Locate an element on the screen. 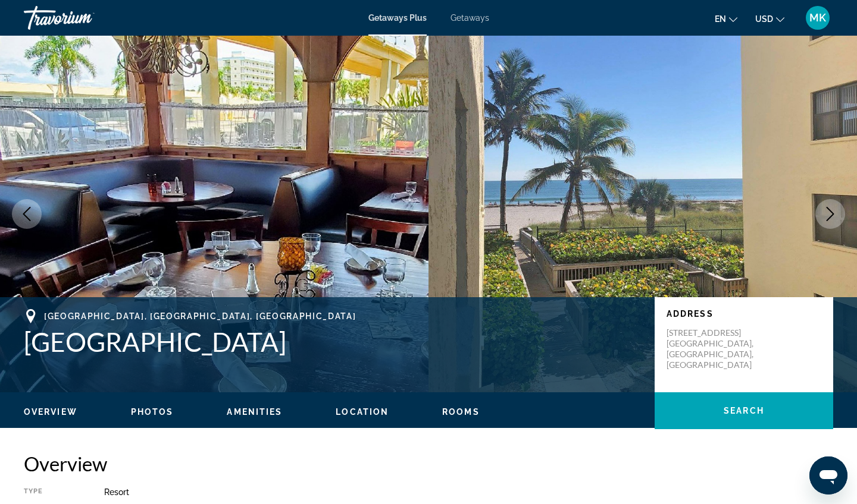  span: Rooms is located at coordinates (461, 412).